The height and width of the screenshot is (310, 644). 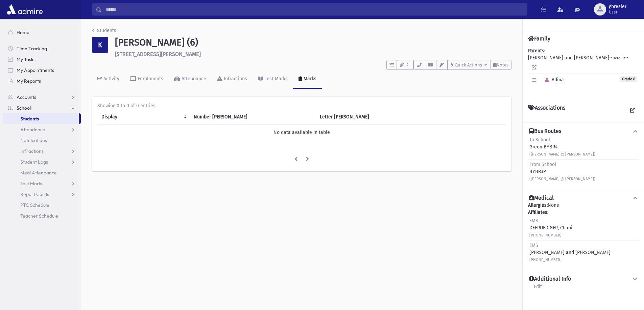 What do you see at coordinates (545, 131) in the screenshot?
I see `h4: Bus Routes` at bounding box center [545, 131].